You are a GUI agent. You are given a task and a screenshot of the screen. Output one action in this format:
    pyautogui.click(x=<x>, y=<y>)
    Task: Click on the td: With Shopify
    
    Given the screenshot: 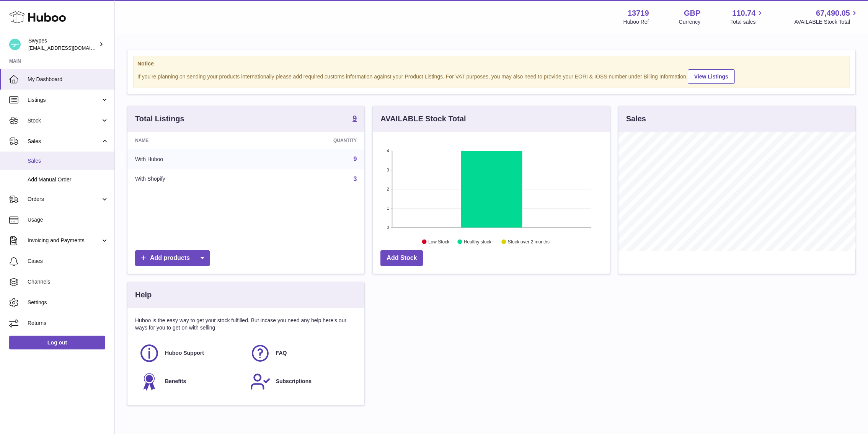 What is the action you would take?
    pyautogui.click(x=191, y=180)
    